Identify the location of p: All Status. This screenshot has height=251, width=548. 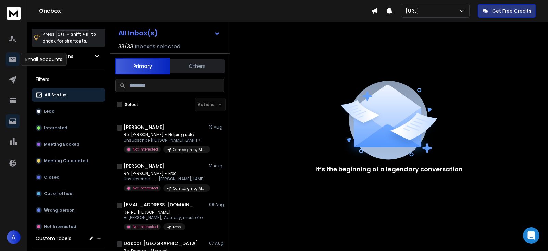
(56, 95).